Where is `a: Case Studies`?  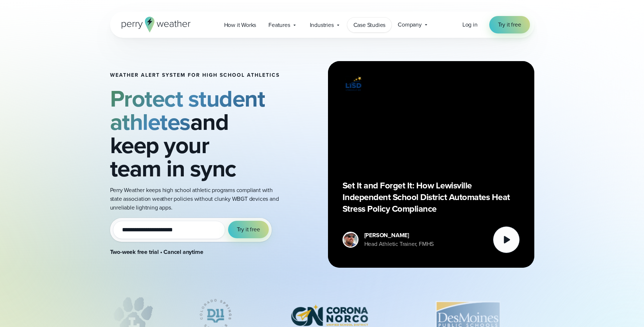
a: Case Studies is located at coordinates (369, 25).